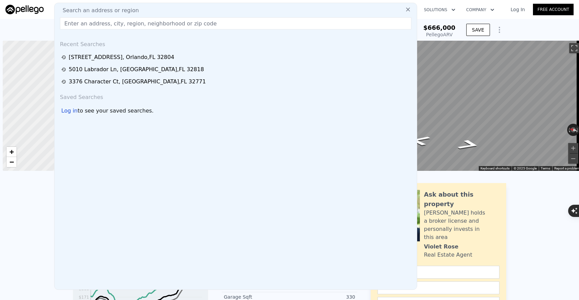 This screenshot has width=579, height=300. Describe the element at coordinates (495, 168) in the screenshot. I see `button: Keyboard shortcuts` at that location.